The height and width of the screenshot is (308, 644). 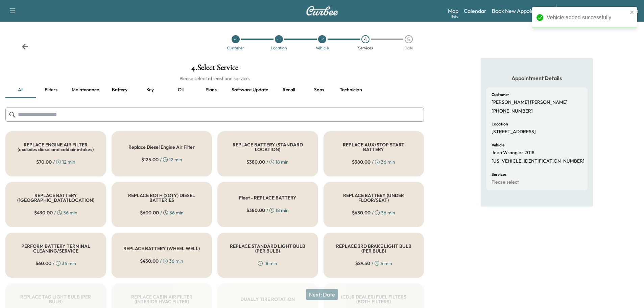 I want to click on button: Plans, so click(x=211, y=90).